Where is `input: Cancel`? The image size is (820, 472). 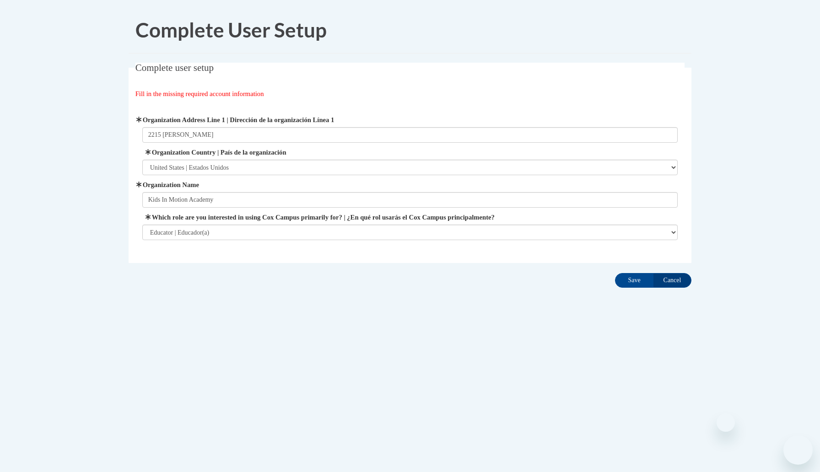 input: Cancel is located at coordinates (672, 281).